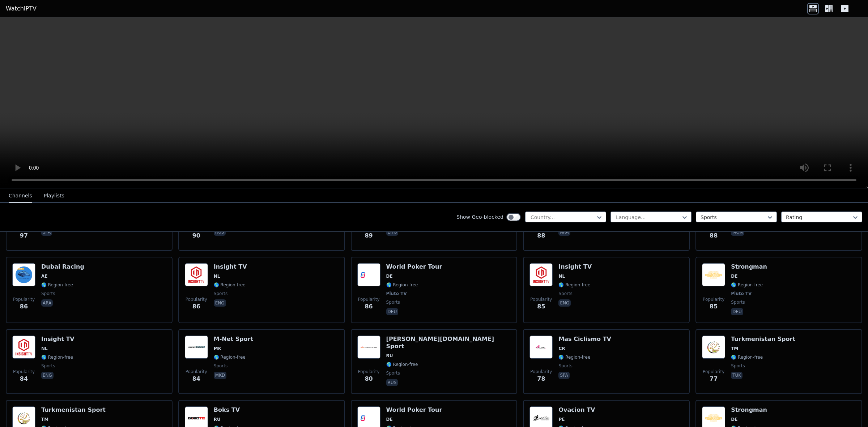 The image size is (868, 427). Describe the element at coordinates (197, 236) in the screenshot. I see `span: 90` at that location.